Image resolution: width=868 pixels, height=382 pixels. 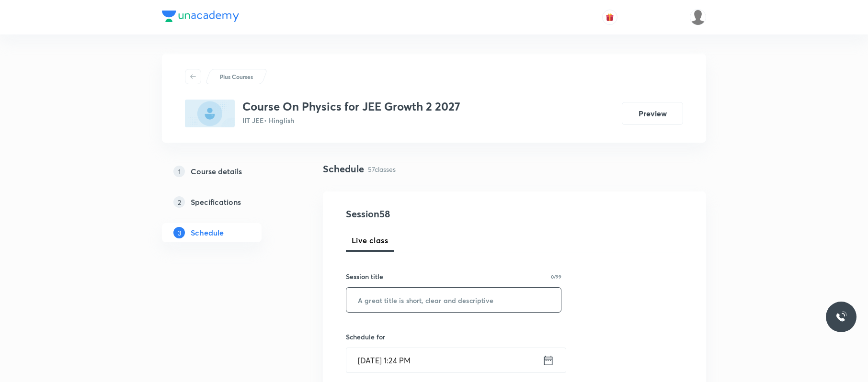 I want to click on h4: Session 58, so click(x=433, y=214).